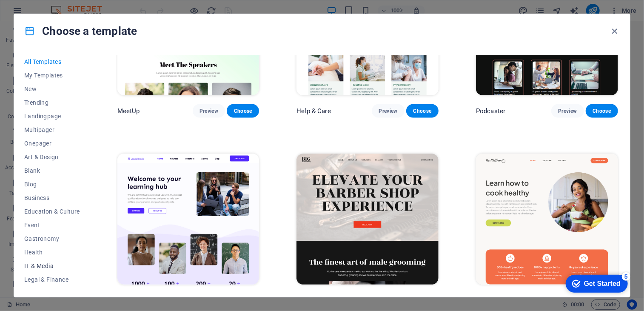 The width and height of the screenshot is (644, 311). Describe the element at coordinates (52, 211) in the screenshot. I see `span: Education & Culture` at that location.